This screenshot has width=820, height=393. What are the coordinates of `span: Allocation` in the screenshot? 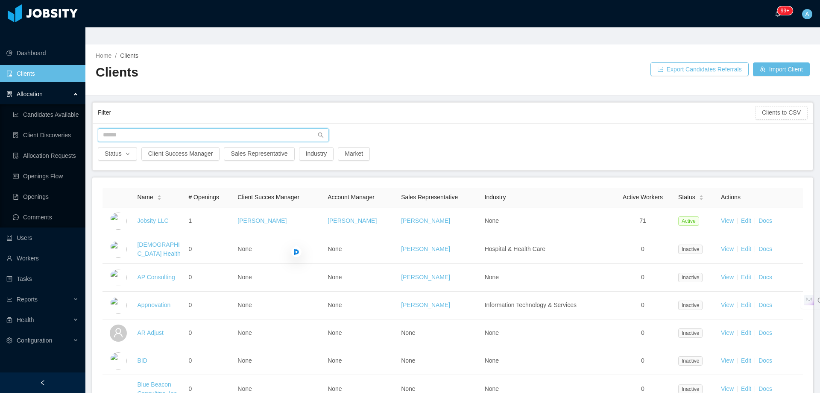 It's located at (29, 94).